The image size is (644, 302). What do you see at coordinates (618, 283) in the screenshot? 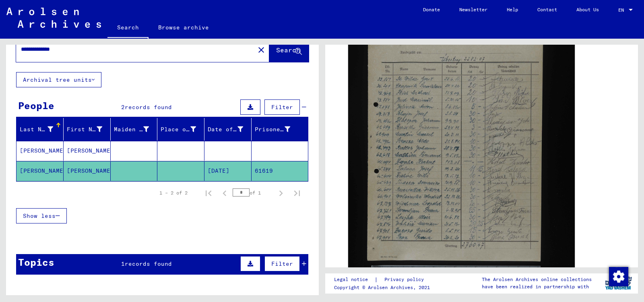
I see `img: yv_logo.png` at bounding box center [618, 283].